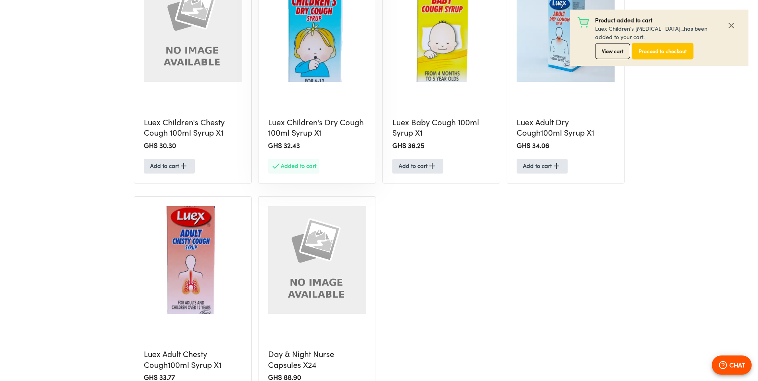  Describe the element at coordinates (193, 145) in the screenshot. I see `h2: GHS 30.30` at that location.